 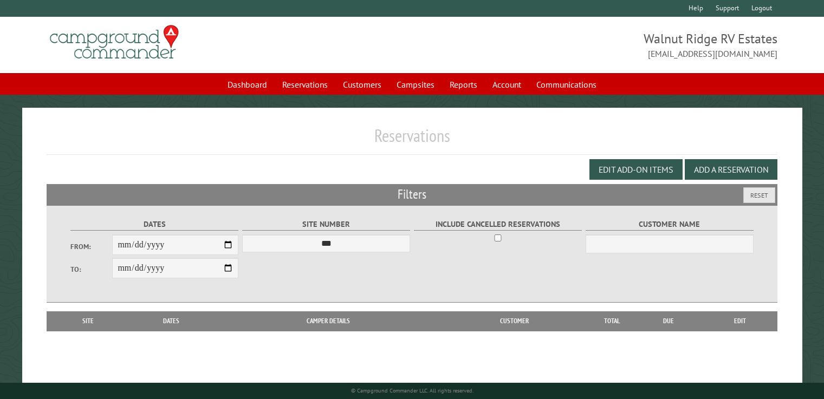 What do you see at coordinates (326, 224) in the screenshot?
I see `label: Site Number` at bounding box center [326, 224].